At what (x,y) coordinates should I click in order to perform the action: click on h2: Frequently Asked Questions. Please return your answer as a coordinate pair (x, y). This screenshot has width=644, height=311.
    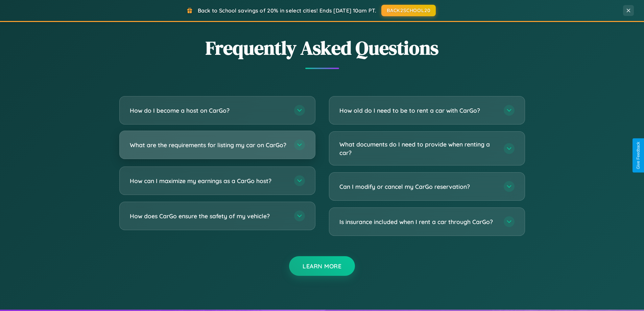
    Looking at the image, I should click on (322, 47).